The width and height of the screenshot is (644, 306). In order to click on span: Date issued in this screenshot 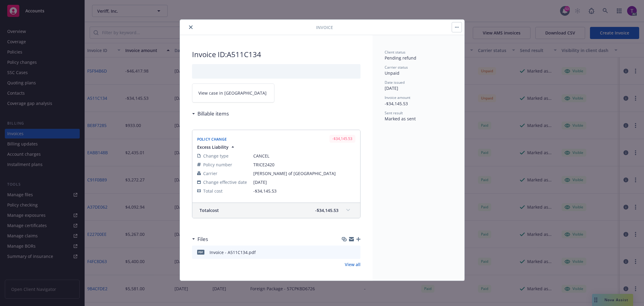, I will do `click(395, 83)`.